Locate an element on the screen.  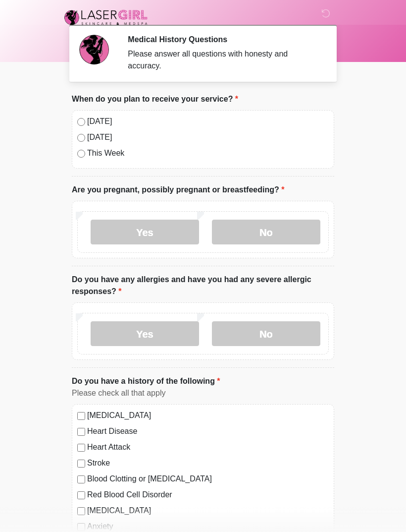
div: Please answer all questions with honesty and accuracy. is located at coordinates (223, 60).